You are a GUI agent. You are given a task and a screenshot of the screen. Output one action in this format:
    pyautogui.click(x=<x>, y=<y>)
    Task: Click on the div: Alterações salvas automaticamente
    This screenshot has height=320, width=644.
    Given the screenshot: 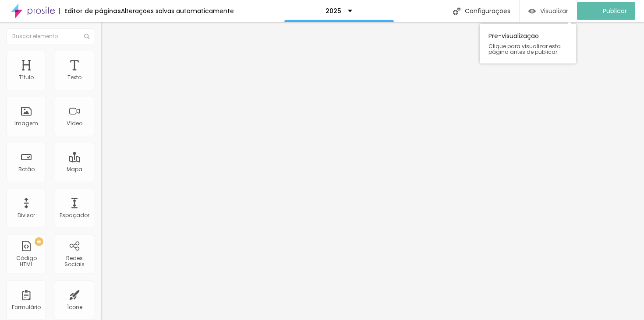 What is the action you would take?
    pyautogui.click(x=178, y=11)
    